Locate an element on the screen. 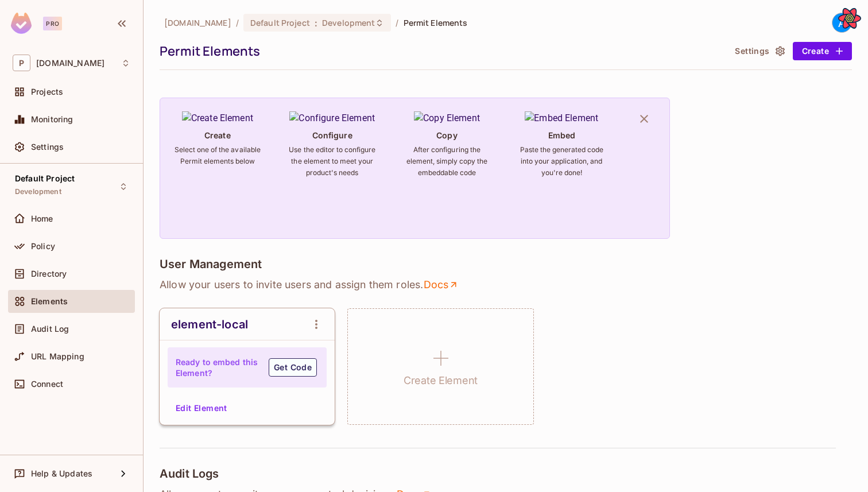 The image size is (868, 492). img: Copy Element is located at coordinates (446, 119).